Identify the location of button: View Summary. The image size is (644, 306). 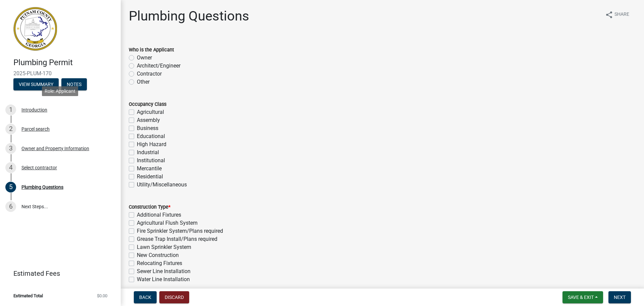
(36, 84).